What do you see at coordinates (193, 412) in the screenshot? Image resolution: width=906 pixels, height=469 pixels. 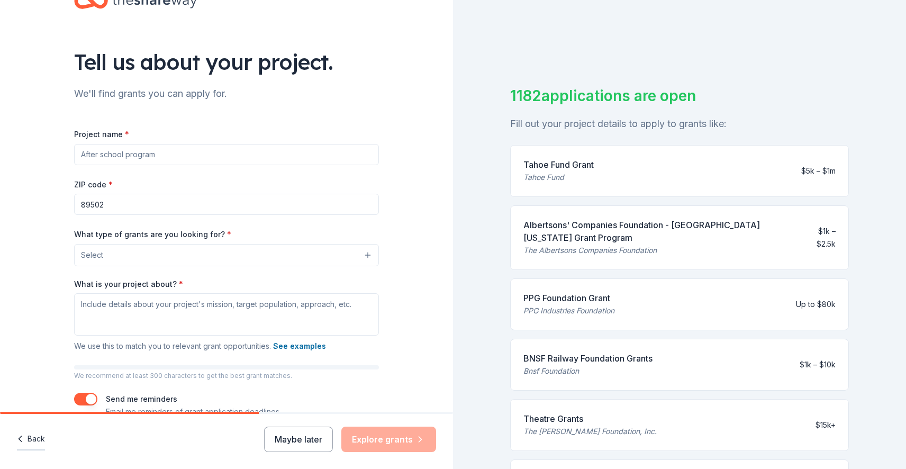 I see `p: Email me reminders of grant application deadlines` at bounding box center [193, 412].